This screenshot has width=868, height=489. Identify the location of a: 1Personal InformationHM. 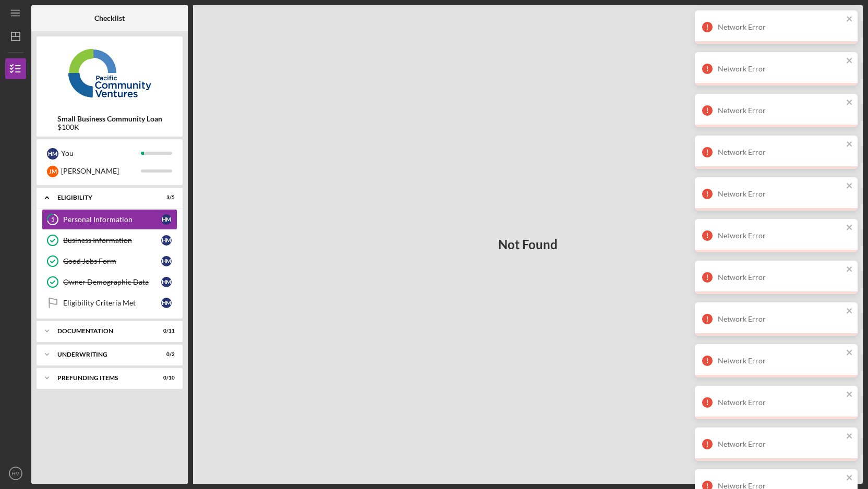
(109, 219).